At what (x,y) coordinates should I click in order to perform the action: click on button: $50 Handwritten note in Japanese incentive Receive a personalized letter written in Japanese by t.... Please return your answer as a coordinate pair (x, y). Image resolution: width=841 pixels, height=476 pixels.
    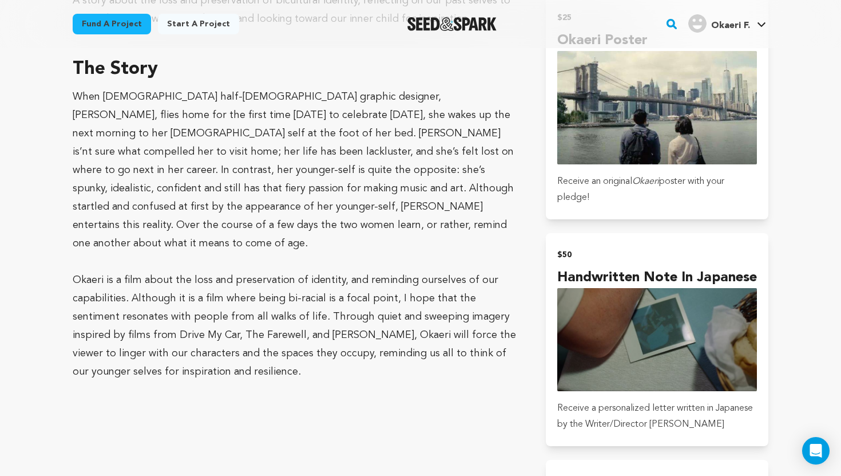
    Looking at the image, I should click on (657, 339).